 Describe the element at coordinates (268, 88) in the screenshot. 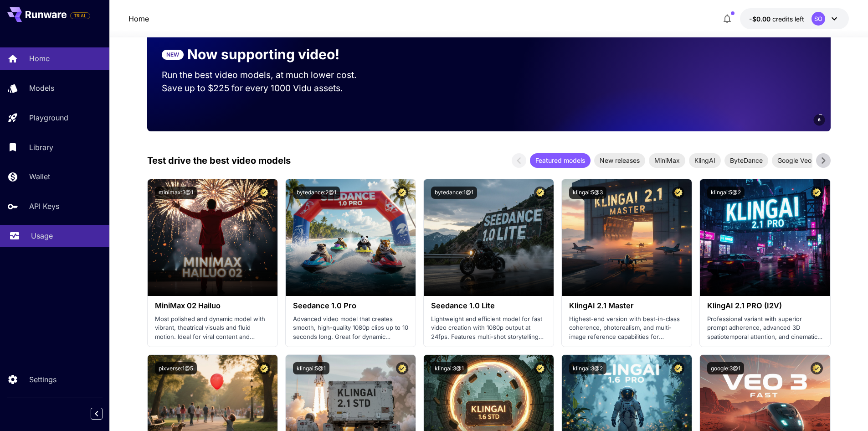

I see `p: Save up to $225 for every 1000 Vidu assets.` at that location.